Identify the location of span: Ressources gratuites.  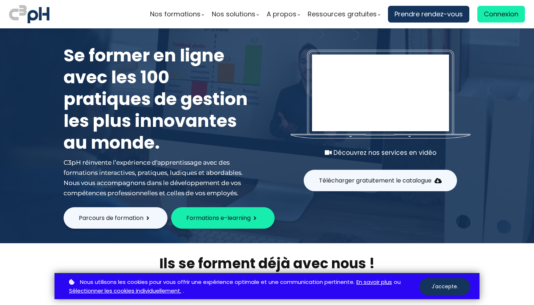
(343, 14).